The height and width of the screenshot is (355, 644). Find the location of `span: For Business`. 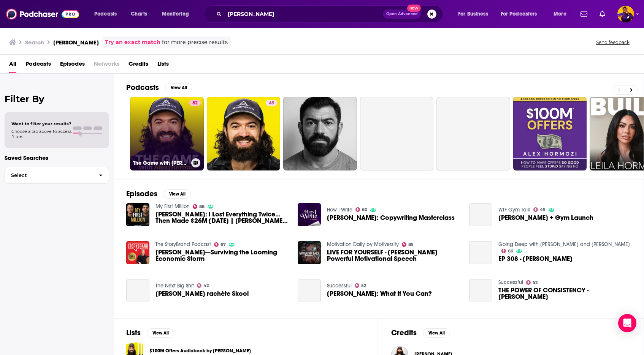

span: For Business is located at coordinates (473, 14).